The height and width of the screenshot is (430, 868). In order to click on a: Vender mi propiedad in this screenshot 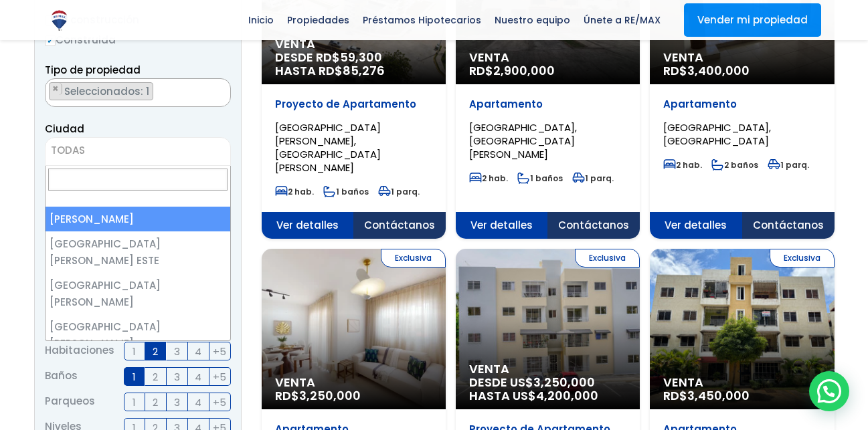, I will do `click(752, 20)`.